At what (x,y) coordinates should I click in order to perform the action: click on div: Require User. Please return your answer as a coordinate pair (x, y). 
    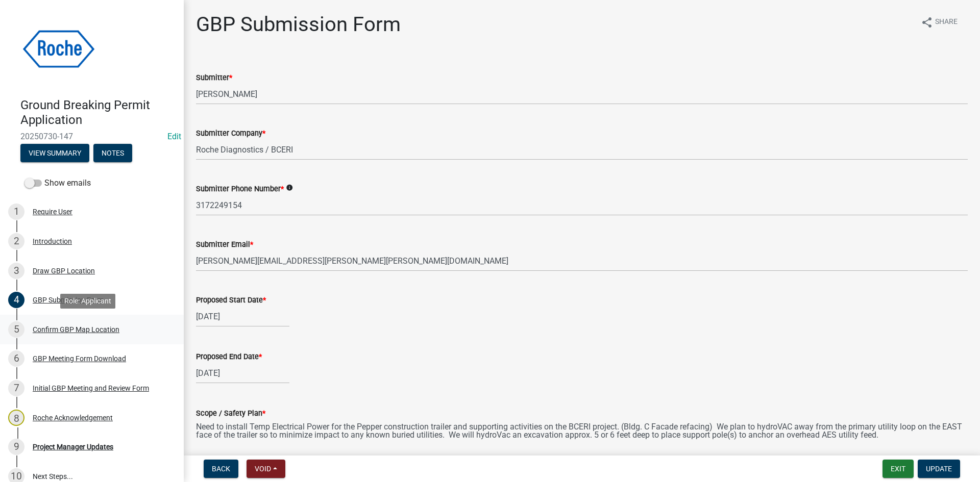
    Looking at the image, I should click on (53, 212).